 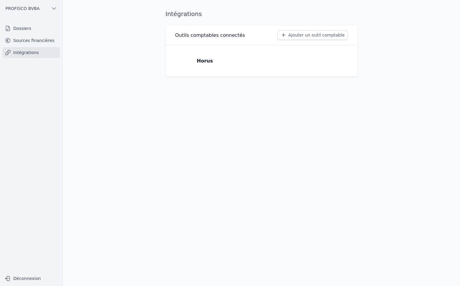 What do you see at coordinates (22, 8) in the screenshot?
I see `span: PROFISCO BVBA` at bounding box center [22, 8].